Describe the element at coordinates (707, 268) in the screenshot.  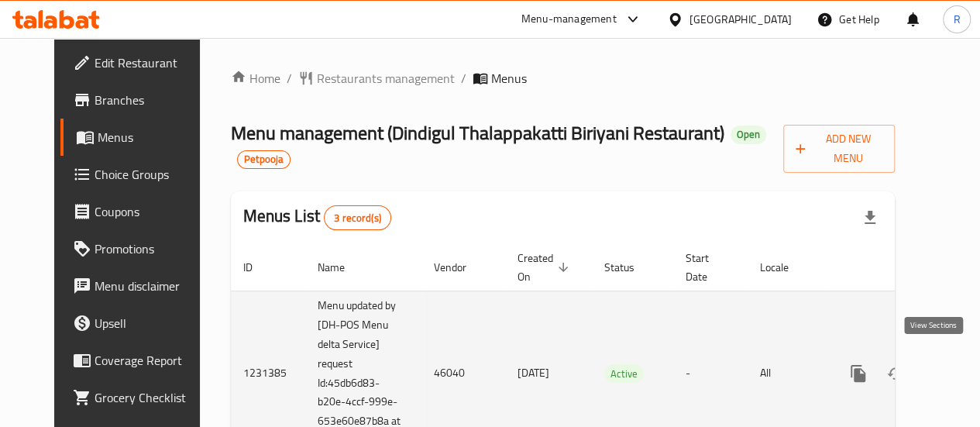
I see `span: Start Date` at that location.